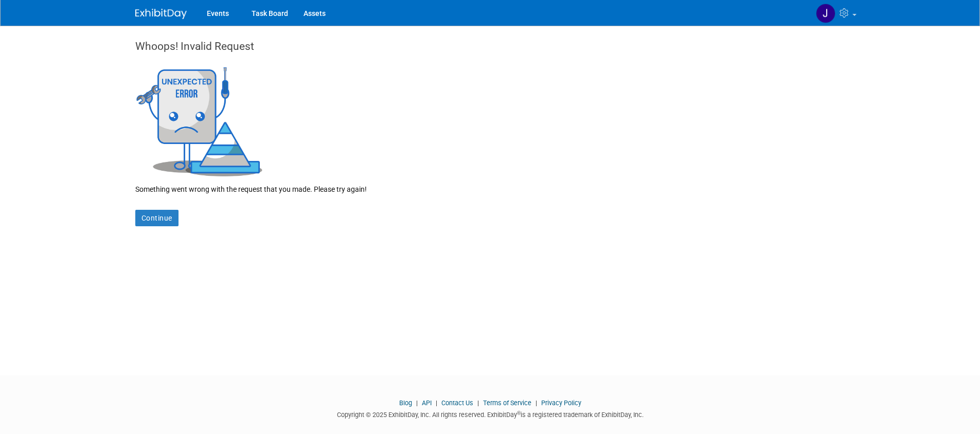 This screenshot has width=980, height=434. Describe the element at coordinates (427, 403) in the screenshot. I see `a: API` at that location.